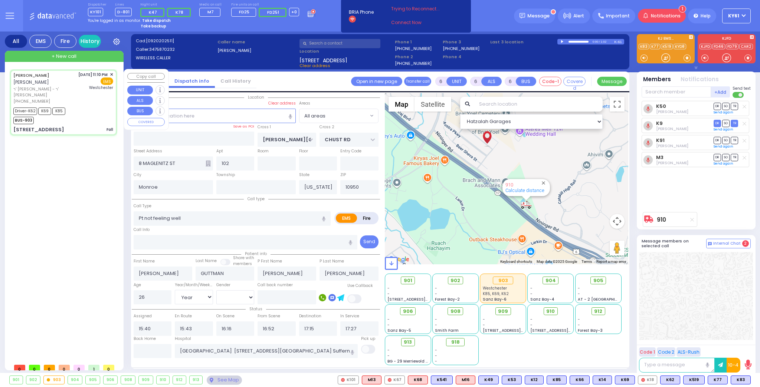  Describe the element at coordinates (667, 46) in the screenshot. I see `a: K519` at that location.